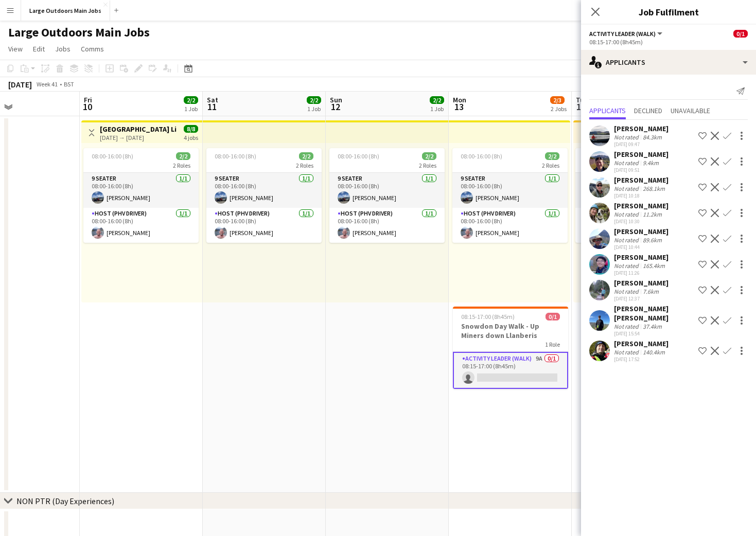 This screenshot has height=536, width=756. Describe the element at coordinates (653, 265) in the screenshot. I see `div: 165.4km` at that location.